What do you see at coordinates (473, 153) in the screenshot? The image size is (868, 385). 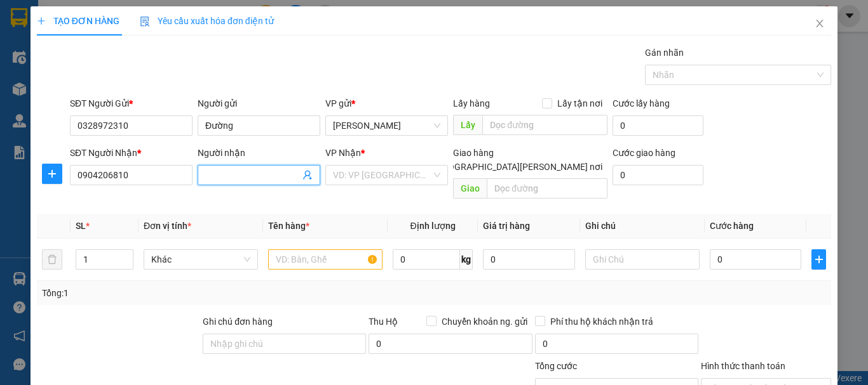 I see `span: Giao hàng` at bounding box center [473, 153].